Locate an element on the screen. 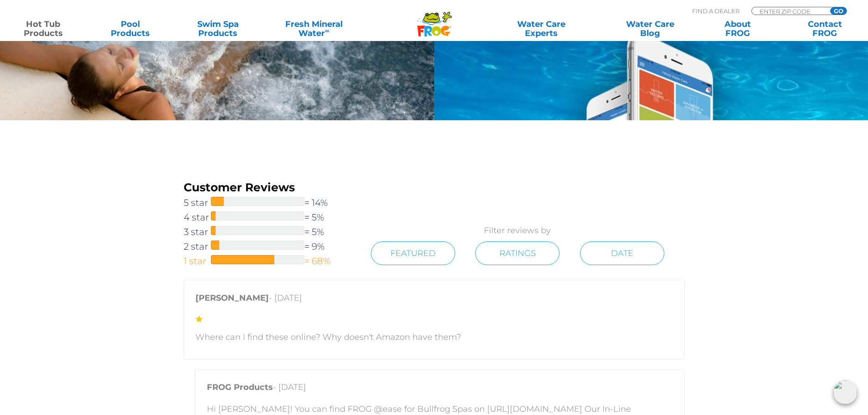 This screenshot has width=868, height=415. a: 2 star= 9% is located at coordinates (267, 247).